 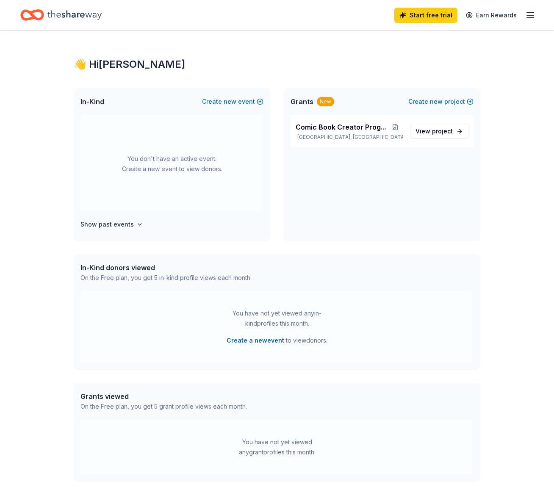 What do you see at coordinates (61, 15) in the screenshot?
I see `a: Home` at bounding box center [61, 15].